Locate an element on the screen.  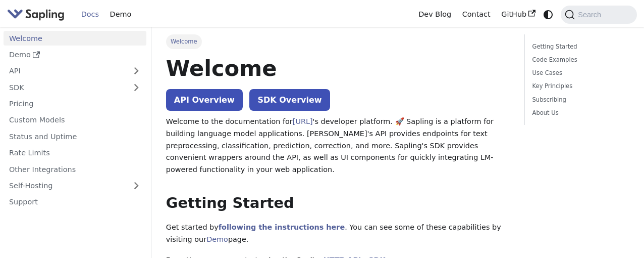
span: Search is located at coordinates (591, 15).